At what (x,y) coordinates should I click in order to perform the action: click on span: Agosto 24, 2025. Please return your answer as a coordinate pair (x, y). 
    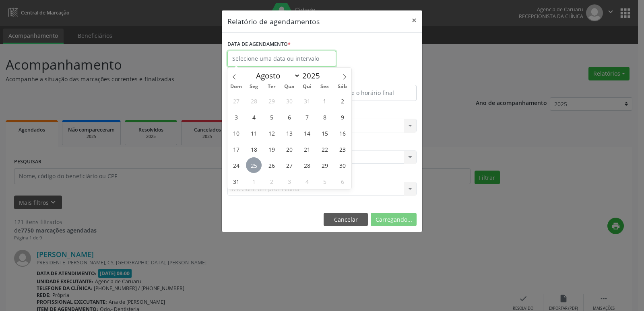
    Looking at the image, I should click on (236, 165).